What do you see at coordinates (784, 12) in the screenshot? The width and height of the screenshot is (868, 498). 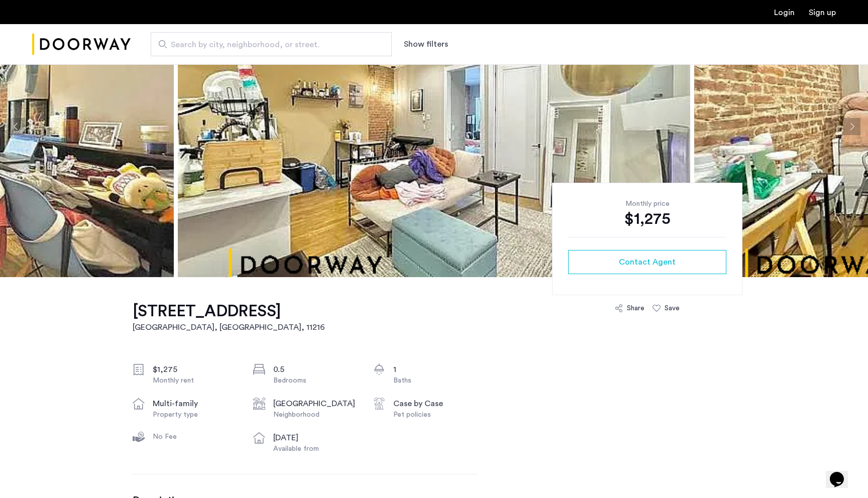 I see `a: Login` at bounding box center [784, 12].